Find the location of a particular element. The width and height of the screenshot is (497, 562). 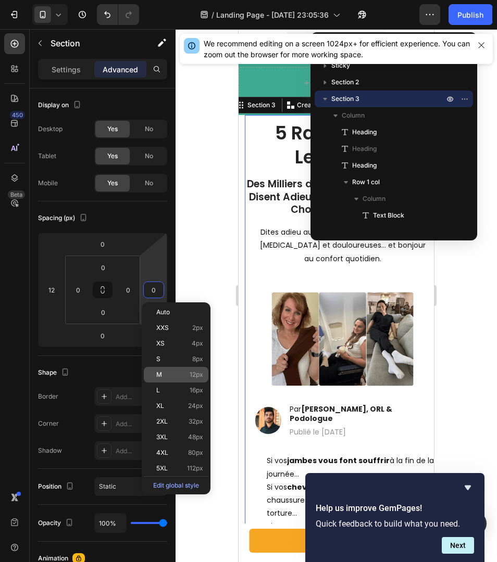

p: Edit global style is located at coordinates (176, 484).